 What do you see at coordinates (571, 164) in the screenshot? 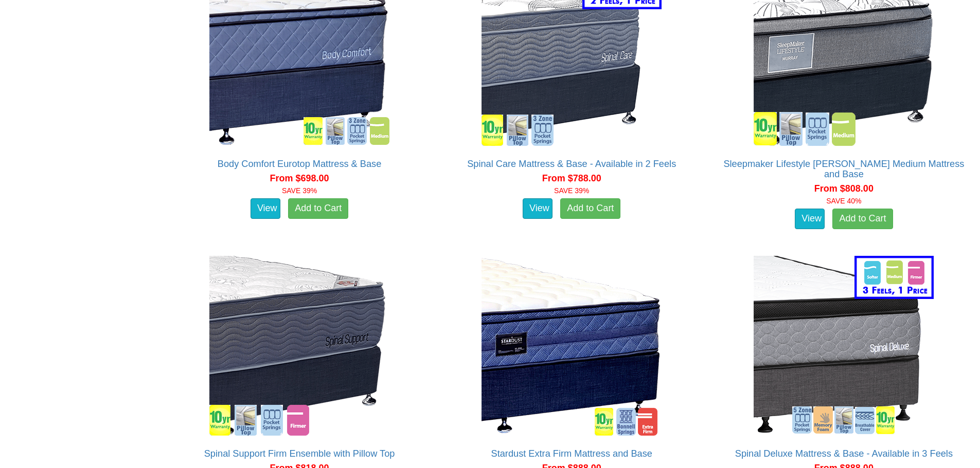
I see `a: Spinal Care Mattress & Base - Available in 2 Feels` at bounding box center [571, 164].